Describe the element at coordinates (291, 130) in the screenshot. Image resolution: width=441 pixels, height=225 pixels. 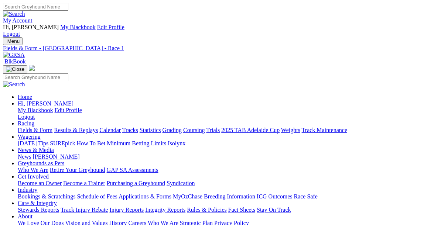
I see `a: Weights` at that location.